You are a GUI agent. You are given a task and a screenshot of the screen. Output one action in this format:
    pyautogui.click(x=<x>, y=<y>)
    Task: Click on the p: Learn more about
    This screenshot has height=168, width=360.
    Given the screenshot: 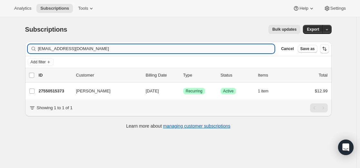 What is the action you would take?
    pyautogui.click(x=178, y=126)
    